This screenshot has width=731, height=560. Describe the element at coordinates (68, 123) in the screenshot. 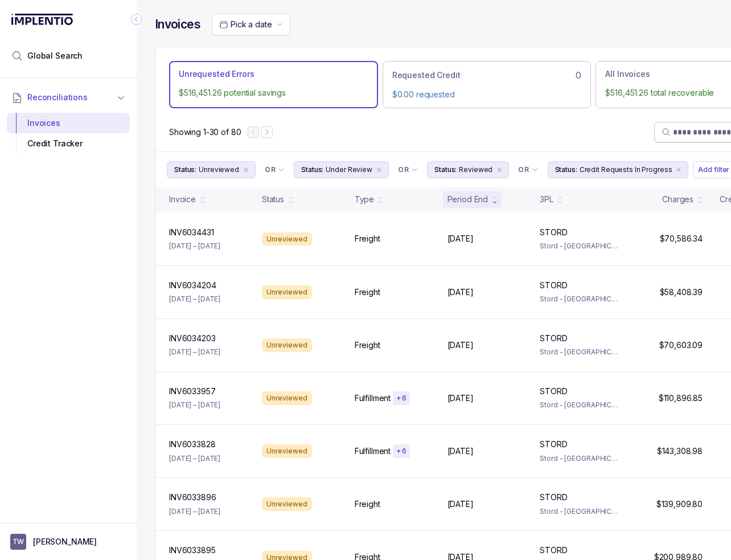

I see `div: Invoices` at that location.